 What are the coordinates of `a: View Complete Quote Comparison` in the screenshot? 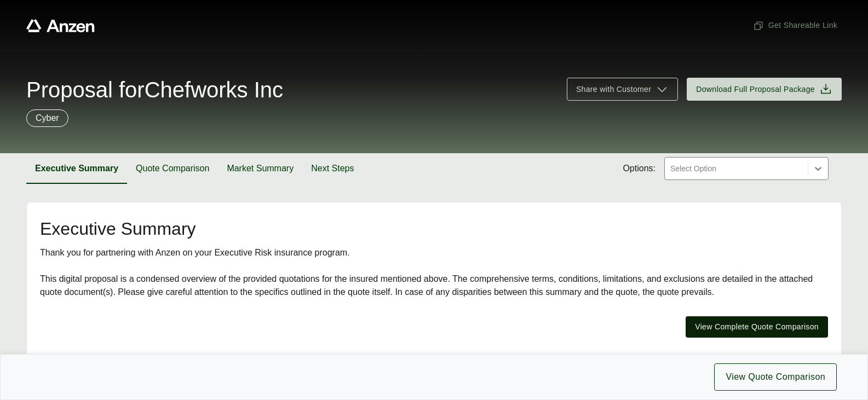 It's located at (757, 327).